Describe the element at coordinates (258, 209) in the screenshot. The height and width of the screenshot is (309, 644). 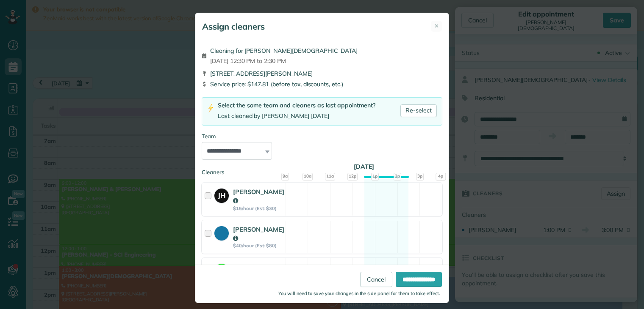
I see `strong: $15/hour (Est: $30)` at that location.